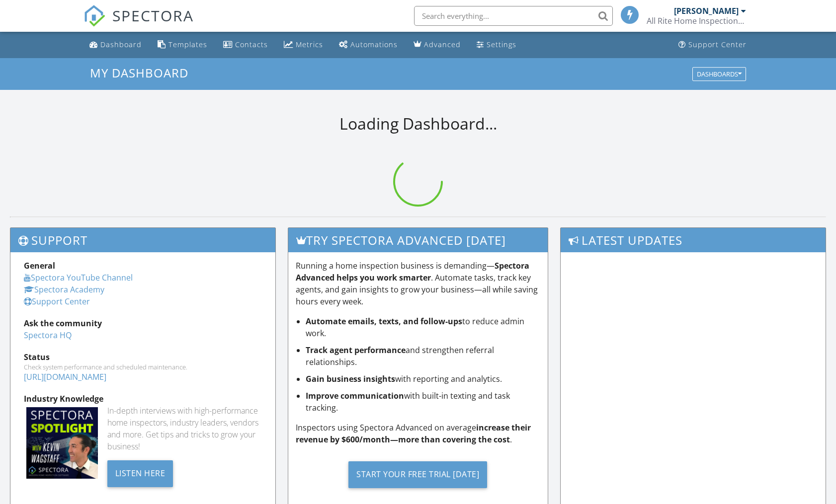  I want to click on img: Spectoraspolightmain, so click(62, 443).